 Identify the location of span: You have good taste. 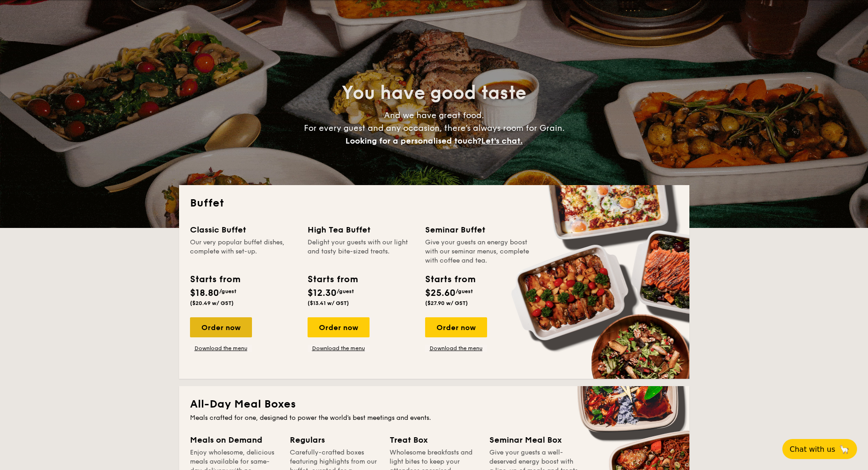
(434, 93).